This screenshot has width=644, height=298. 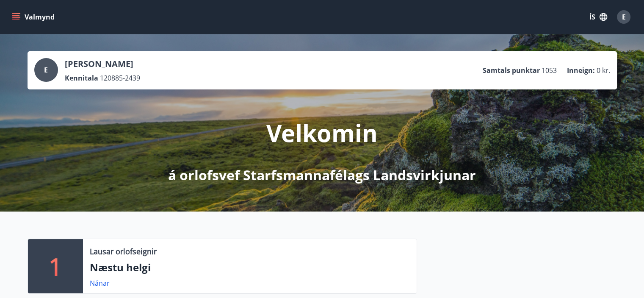 What do you see at coordinates (322, 175) in the screenshot?
I see `p: á orlofsvef Starfsmannafélags Landsvirkjunar` at bounding box center [322, 175].